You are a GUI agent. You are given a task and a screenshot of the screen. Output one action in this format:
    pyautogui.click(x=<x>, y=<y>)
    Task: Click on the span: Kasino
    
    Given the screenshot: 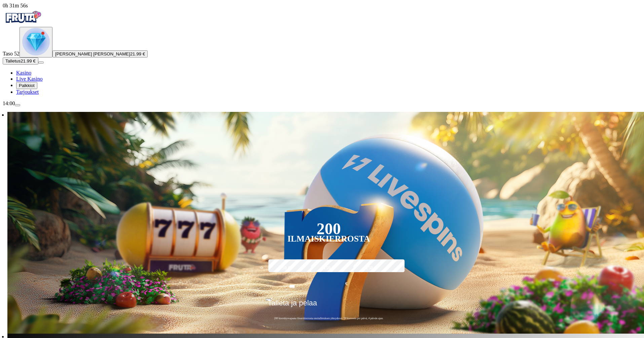 What is the action you would take?
    pyautogui.click(x=24, y=73)
    